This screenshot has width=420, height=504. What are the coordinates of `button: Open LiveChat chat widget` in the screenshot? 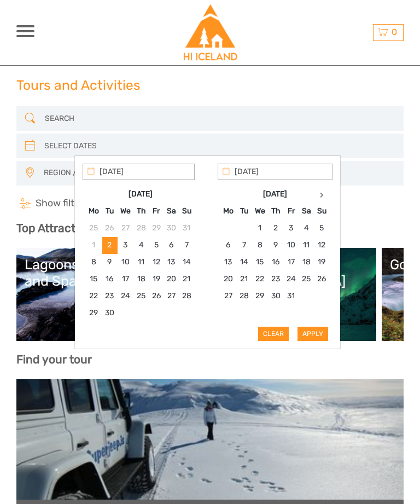 It's located at (25, 21).